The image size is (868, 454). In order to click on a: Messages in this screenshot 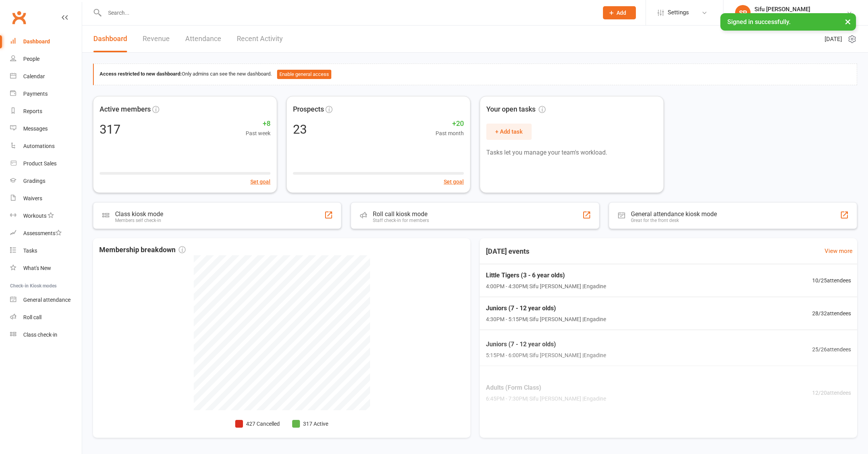, I will do `click(46, 129)`.